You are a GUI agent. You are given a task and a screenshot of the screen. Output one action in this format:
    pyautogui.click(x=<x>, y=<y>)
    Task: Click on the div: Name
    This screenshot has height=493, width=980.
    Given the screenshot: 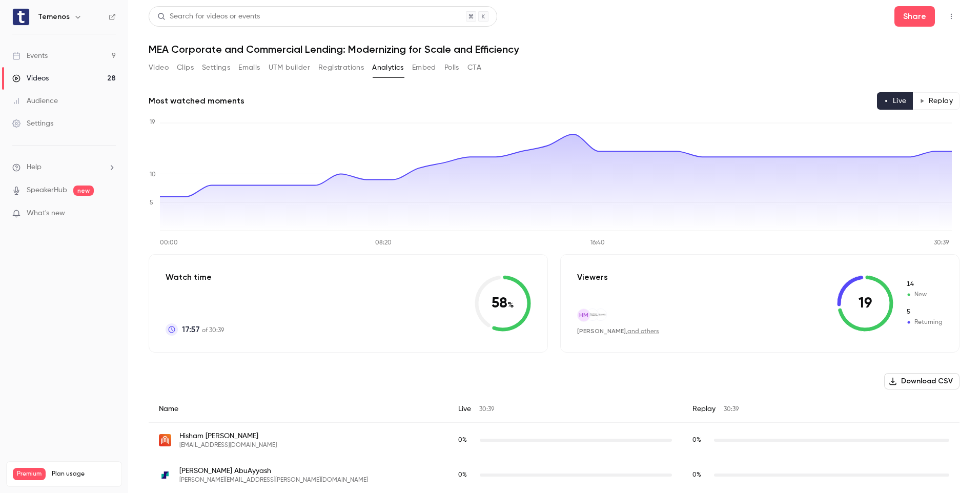 What is the action you would take?
    pyautogui.click(x=298, y=409)
    